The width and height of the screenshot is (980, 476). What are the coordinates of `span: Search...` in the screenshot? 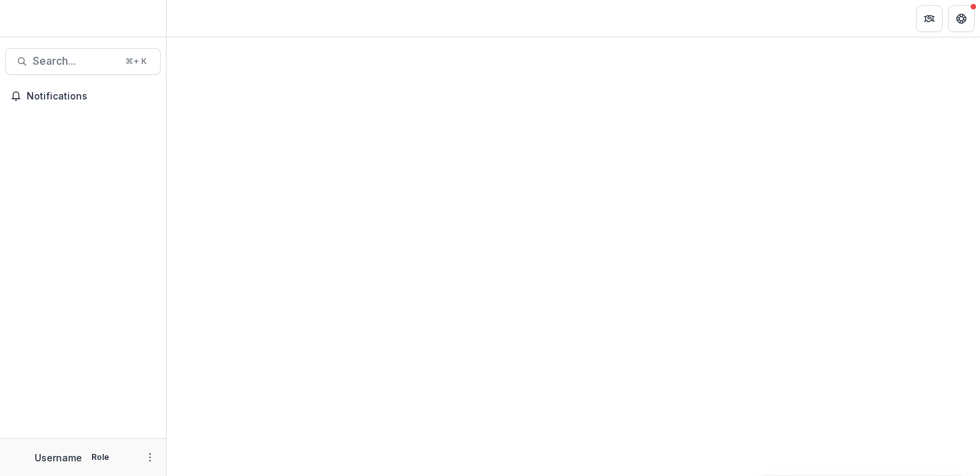 It's located at (75, 61).